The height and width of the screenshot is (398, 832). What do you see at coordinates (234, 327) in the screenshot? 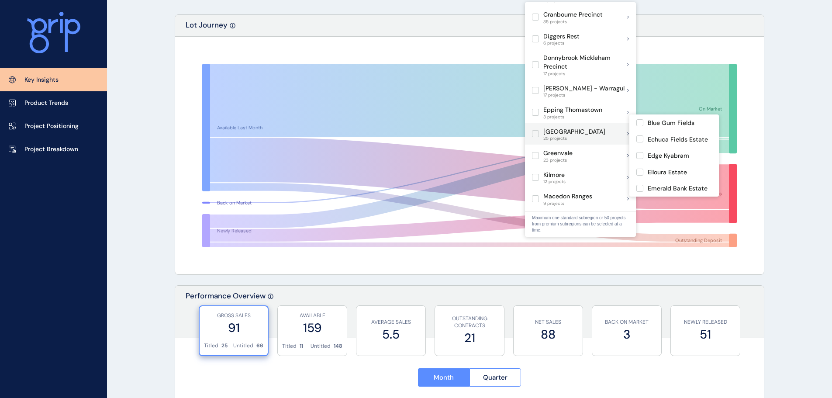
I see `label: 91` at bounding box center [234, 327].